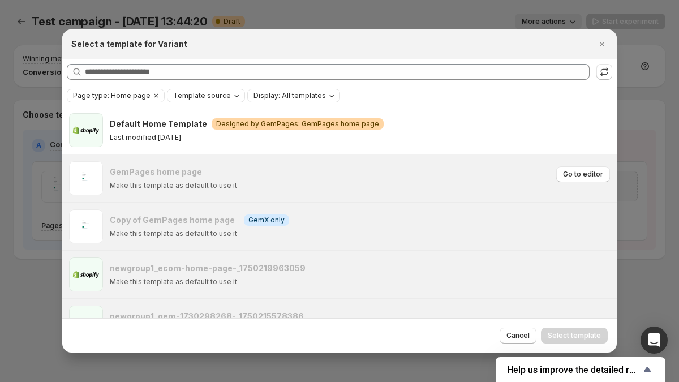 Image resolution: width=679 pixels, height=382 pixels. I want to click on span: GemX only, so click(267, 220).